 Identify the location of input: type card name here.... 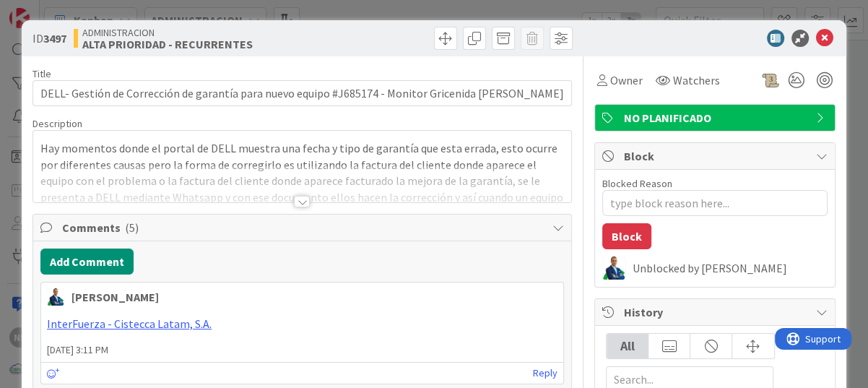
(302, 93).